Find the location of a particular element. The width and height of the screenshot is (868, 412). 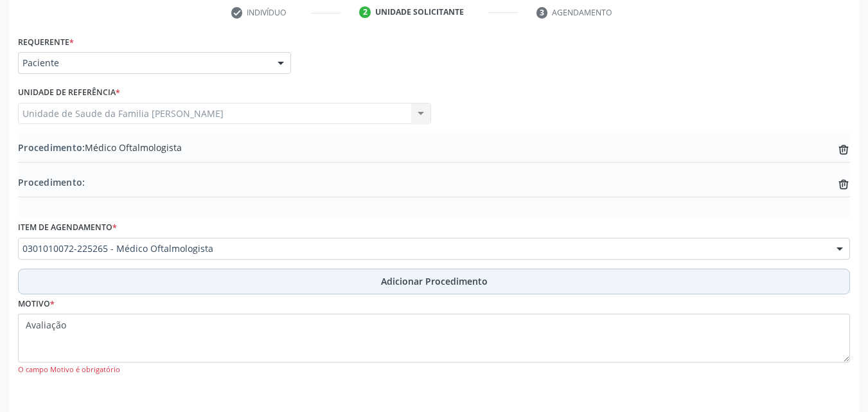

div: 2 is located at coordinates (365, 12).